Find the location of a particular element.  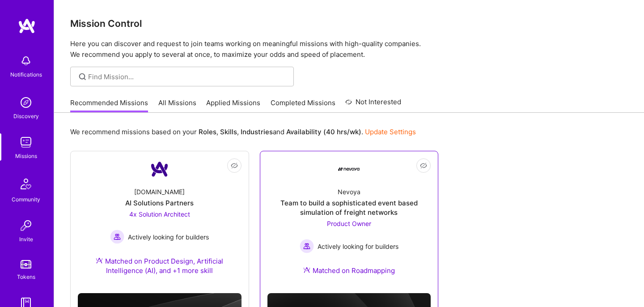

img: discovery is located at coordinates (26, 102).